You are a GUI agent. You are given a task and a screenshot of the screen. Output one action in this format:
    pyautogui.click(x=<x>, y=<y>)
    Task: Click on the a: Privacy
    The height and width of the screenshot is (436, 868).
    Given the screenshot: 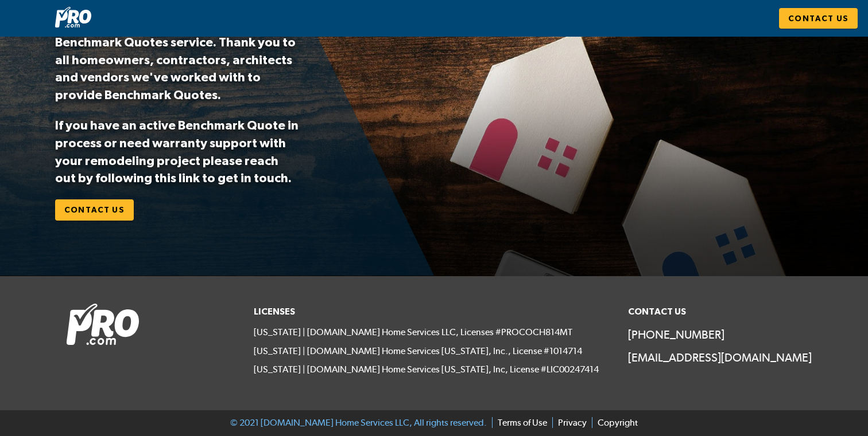 What is the action you would take?
    pyautogui.click(x=569, y=423)
    